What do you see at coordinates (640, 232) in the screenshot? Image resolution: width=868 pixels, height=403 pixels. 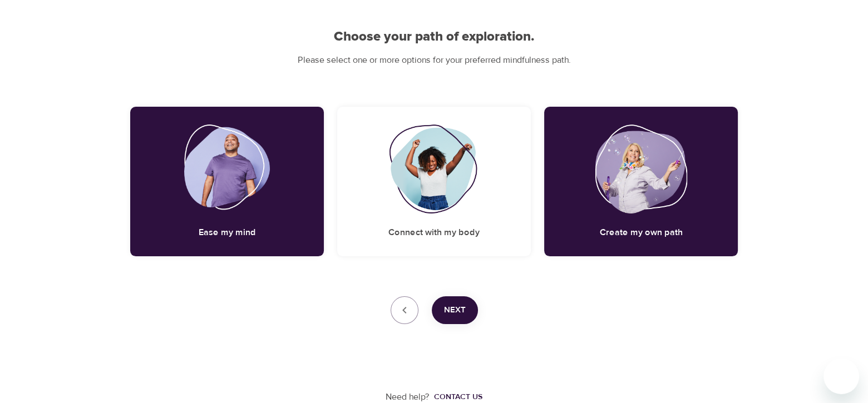 I see `h5: Create my own path` at bounding box center [640, 232].